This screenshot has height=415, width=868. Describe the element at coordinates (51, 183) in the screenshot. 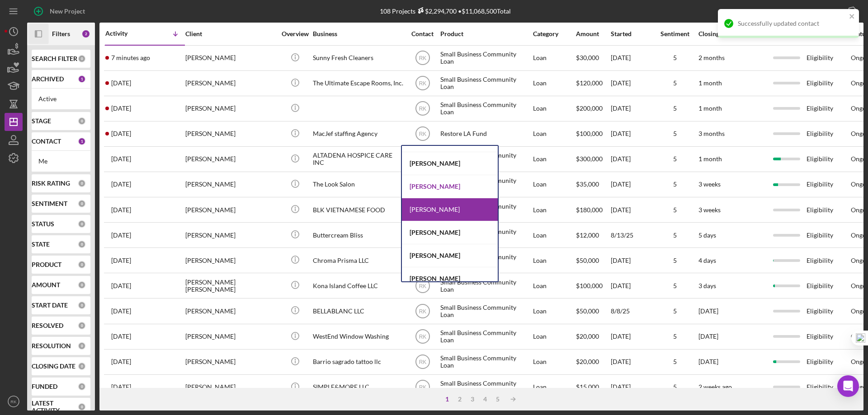

I see `b: RISK RATING` at that location.